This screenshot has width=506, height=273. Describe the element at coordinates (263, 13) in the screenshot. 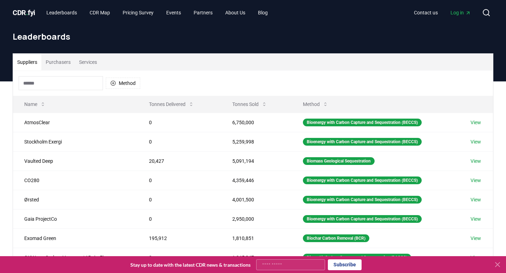

I see `a: Blog` at that location.